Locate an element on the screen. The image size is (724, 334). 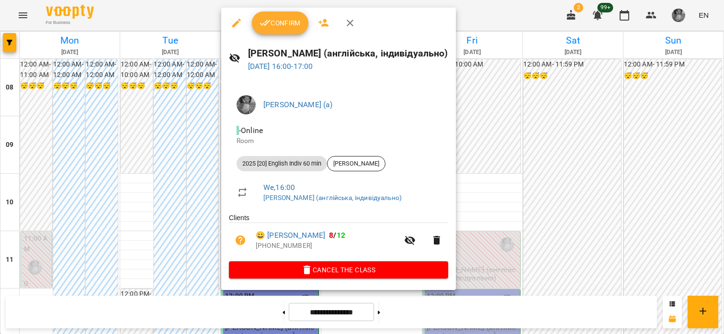
img: d8a229def0a6a8f2afd845e9c03c6922.JPG is located at coordinates (246, 105).